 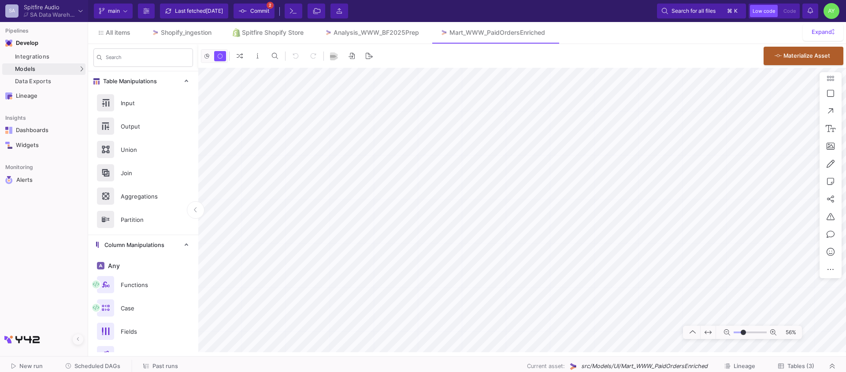 What do you see at coordinates (745, 366) in the screenshot?
I see `span: Lineage` at bounding box center [745, 366].